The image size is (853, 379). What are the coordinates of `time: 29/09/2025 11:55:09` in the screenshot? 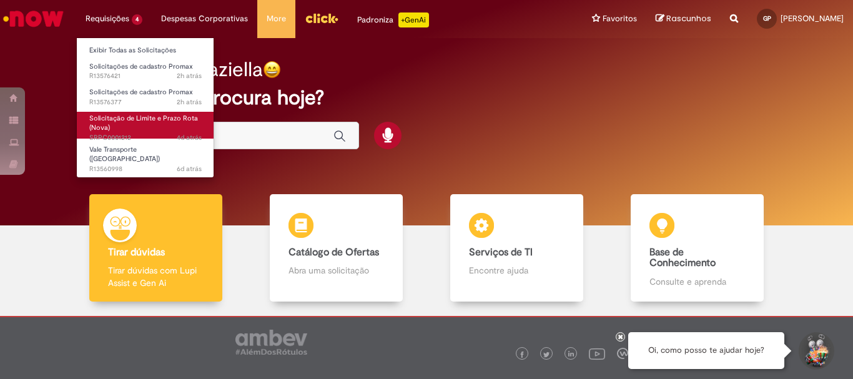 It's located at (189, 102).